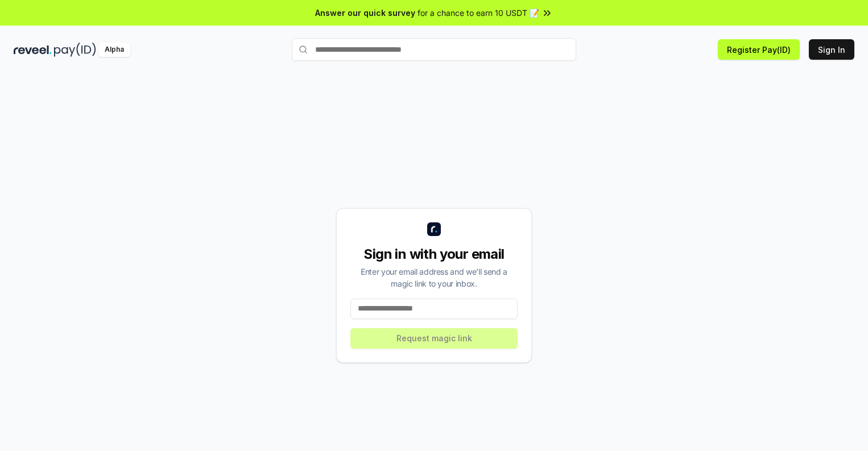 The image size is (868, 451). Describe the element at coordinates (759, 50) in the screenshot. I see `button: Register Pay(ID)` at that location.